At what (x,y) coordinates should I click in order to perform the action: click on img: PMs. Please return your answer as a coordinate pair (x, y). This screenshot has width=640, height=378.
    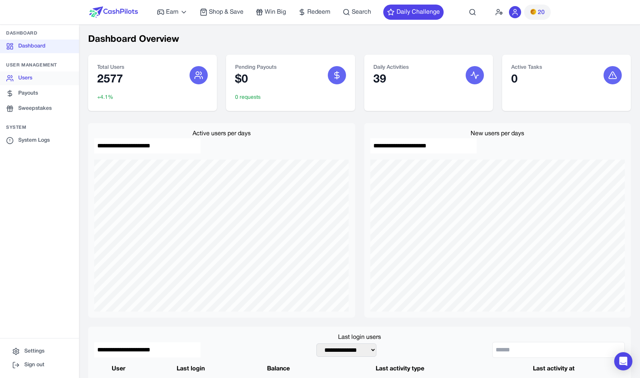
    Looking at the image, I should click on (533, 12).